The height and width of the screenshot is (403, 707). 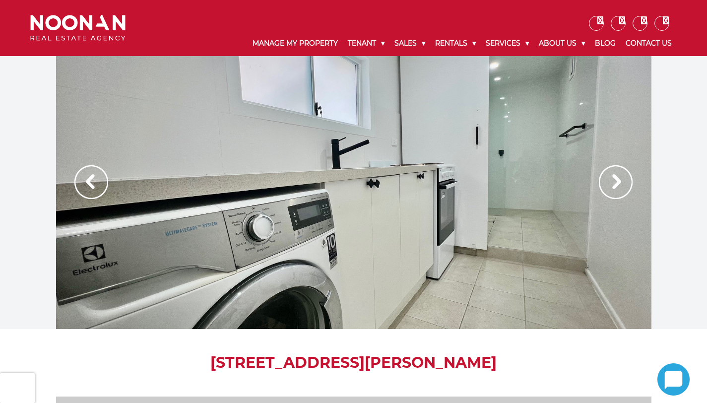 I want to click on a: Services, so click(x=507, y=43).